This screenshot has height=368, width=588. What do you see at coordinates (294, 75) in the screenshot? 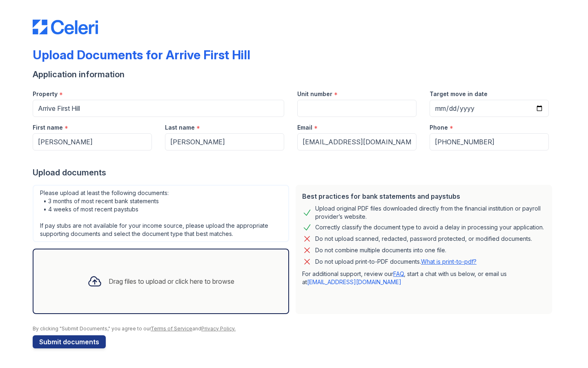
I see `div: Application information` at bounding box center [294, 75].